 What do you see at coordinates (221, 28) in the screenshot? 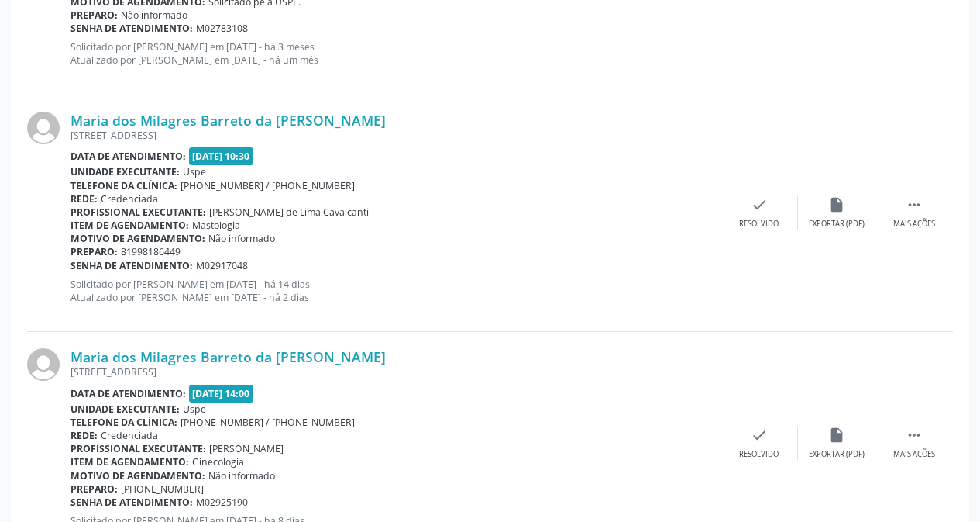
I see `span: M02783108` at bounding box center [221, 28].